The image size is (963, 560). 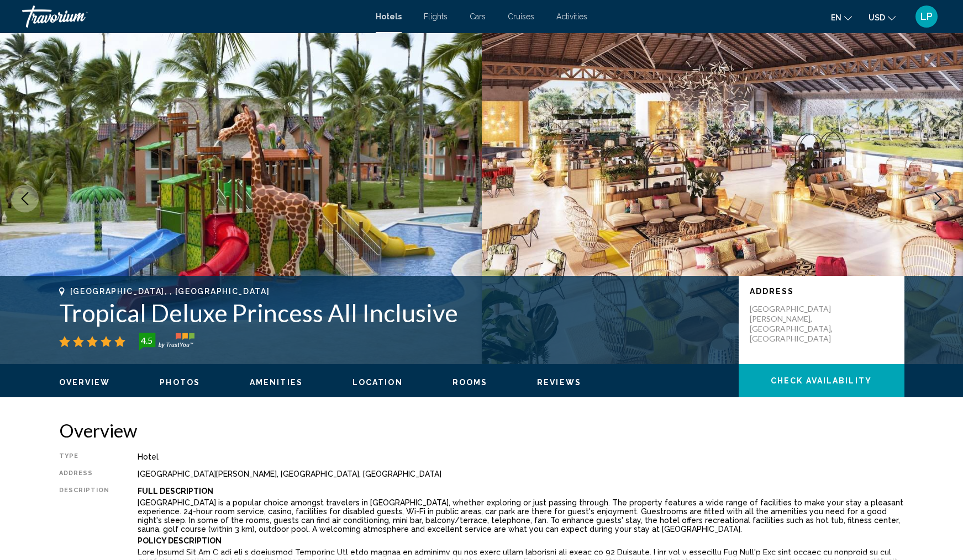 What do you see at coordinates (470, 382) in the screenshot?
I see `button: Rooms` at bounding box center [470, 382].